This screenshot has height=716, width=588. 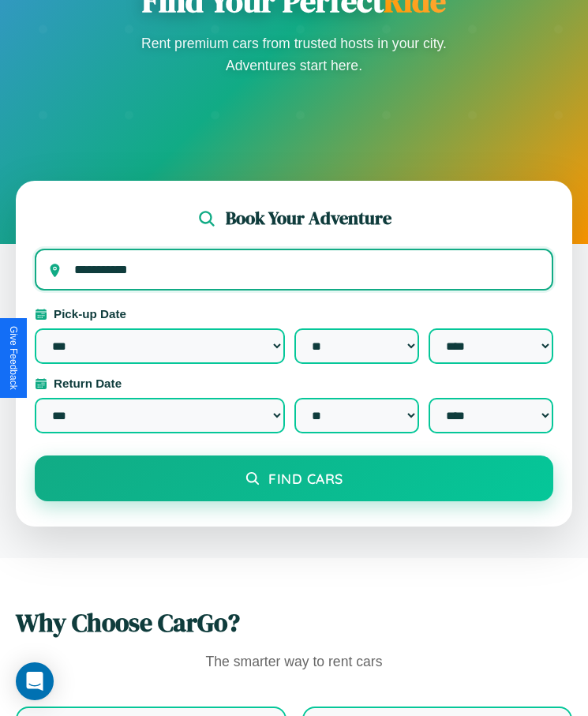 What do you see at coordinates (294, 623) in the screenshot?
I see `h2: Why Choose CarGo?` at bounding box center [294, 623].